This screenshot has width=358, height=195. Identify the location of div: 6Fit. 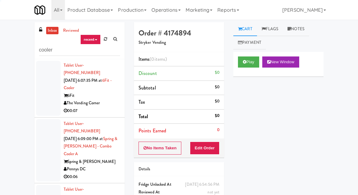
(92, 95).